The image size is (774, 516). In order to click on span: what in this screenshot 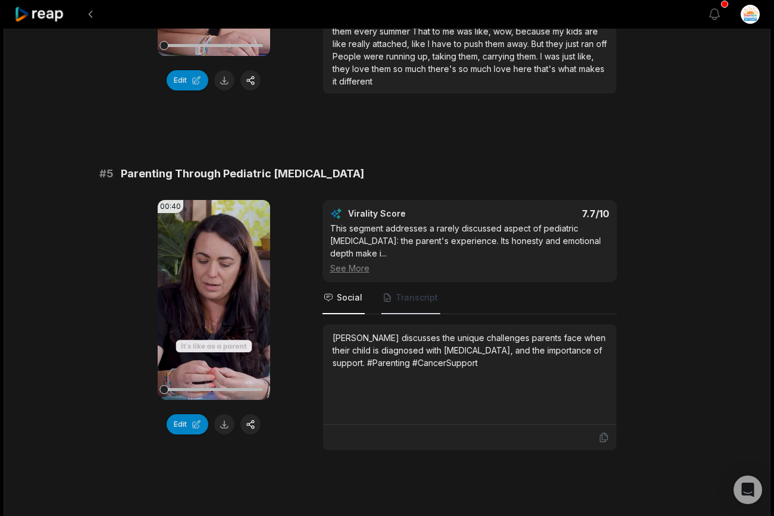, I will do `click(568, 68)`.